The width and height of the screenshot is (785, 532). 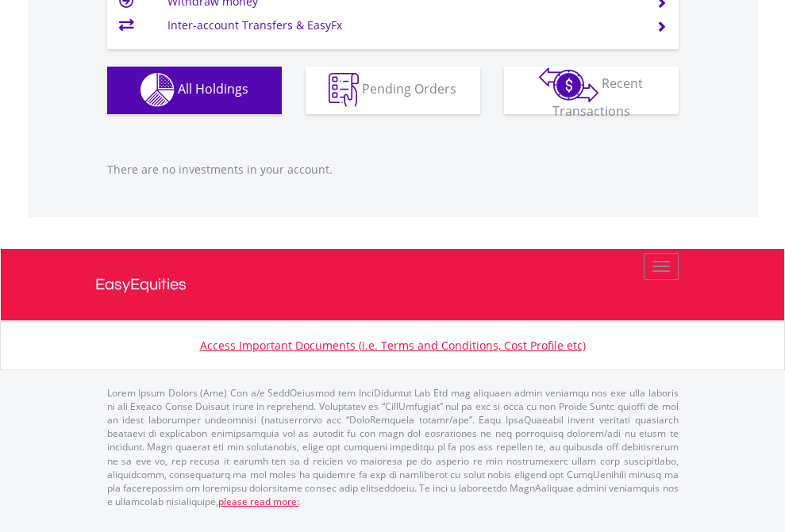 What do you see at coordinates (157, 90) in the screenshot?
I see `img: holdings-wht.png` at bounding box center [157, 90].